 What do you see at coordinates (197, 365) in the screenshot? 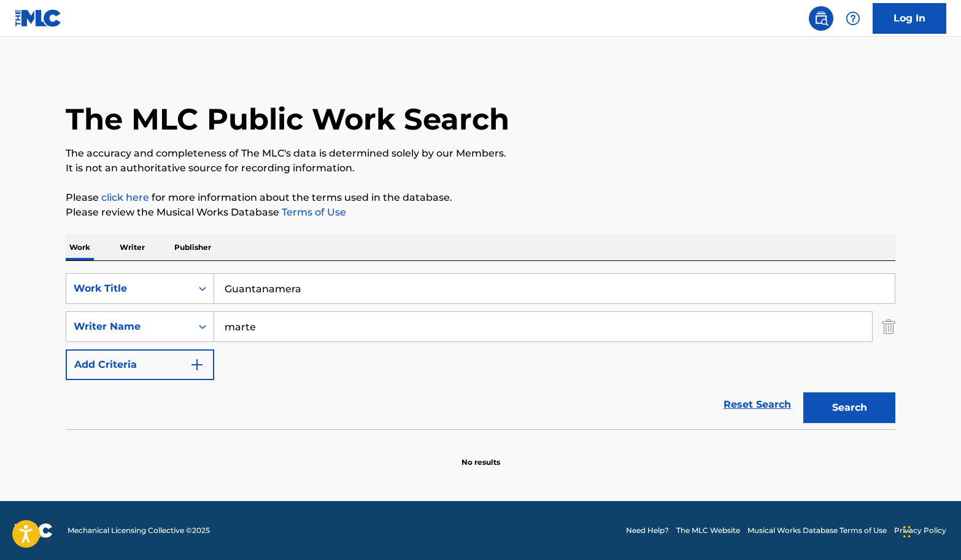
I see `img: 9d2ae6d4665cec9f34b9.svg` at bounding box center [197, 365].